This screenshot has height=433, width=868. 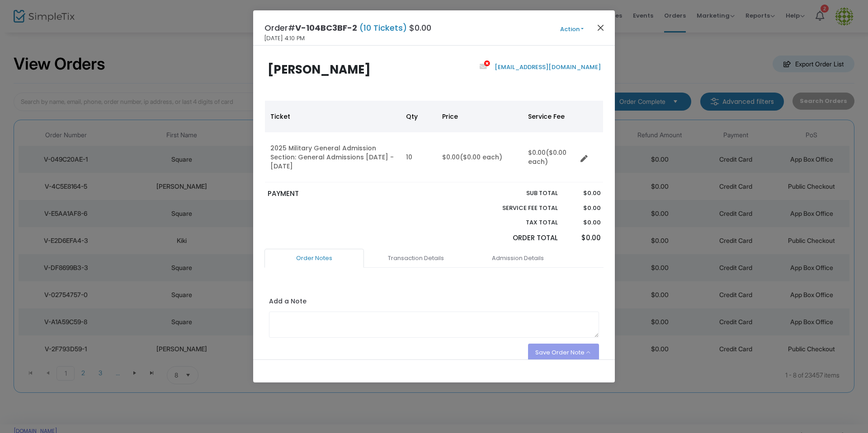 I want to click on h4: Order# $0.00, so click(x=348, y=28).